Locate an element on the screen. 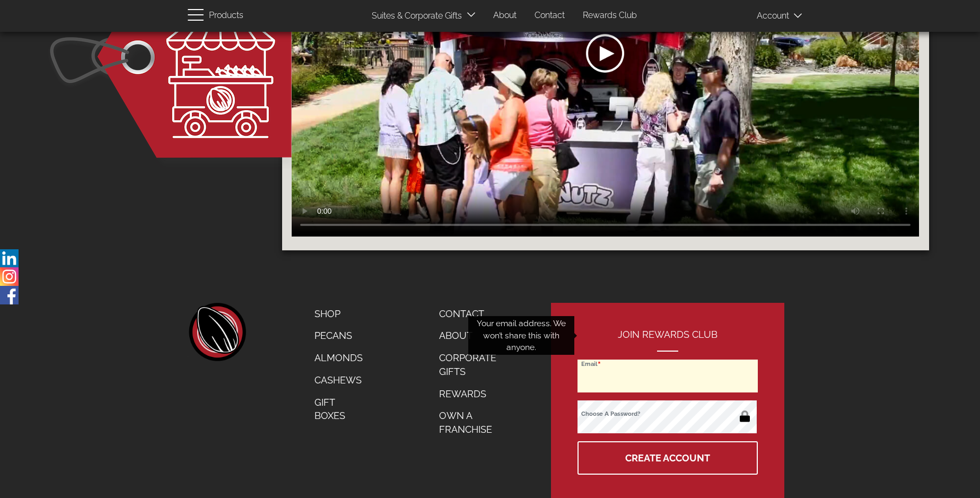 This screenshot has width=980, height=498. a: Rewards is located at coordinates (474, 394).